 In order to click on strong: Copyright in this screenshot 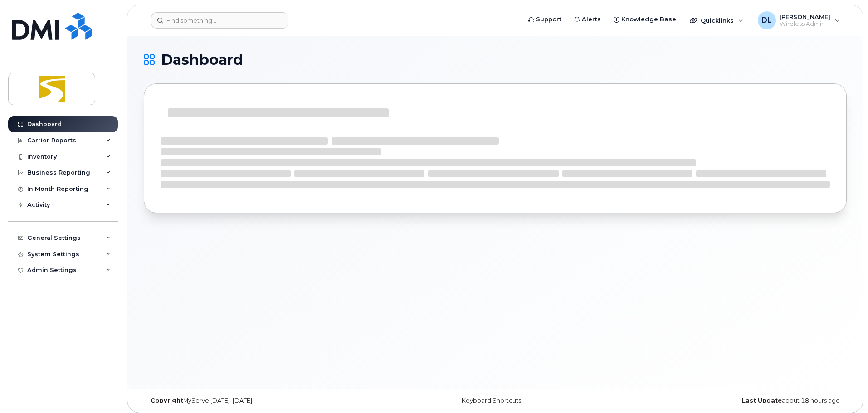, I will do `click(167, 400)`.